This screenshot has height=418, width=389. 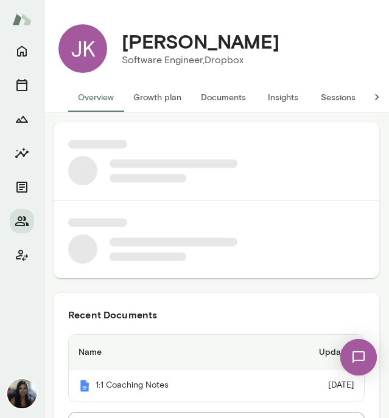 What do you see at coordinates (22, 255) in the screenshot?
I see `button: Client app` at bounding box center [22, 255].